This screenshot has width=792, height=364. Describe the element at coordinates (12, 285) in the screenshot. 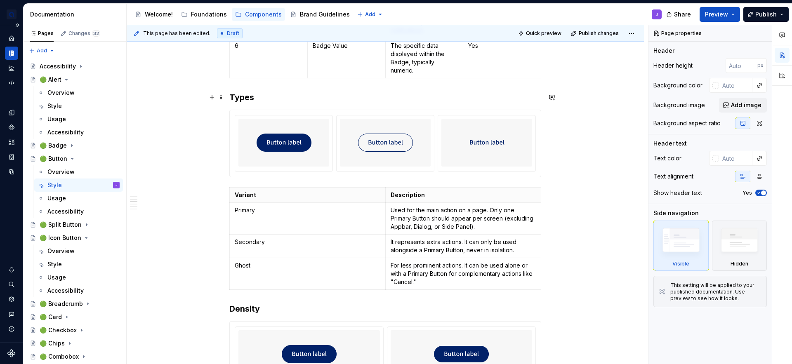

I see `div: Search ⌘K` at that location.